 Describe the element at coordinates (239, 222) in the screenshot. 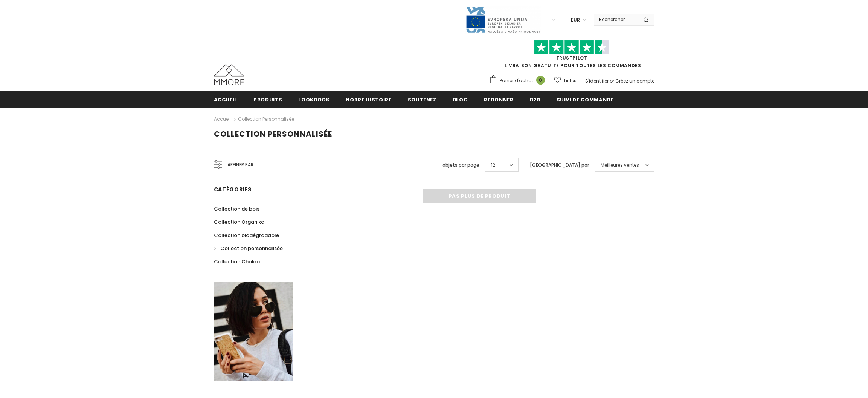

I see `span: Collection Organika` at that location.